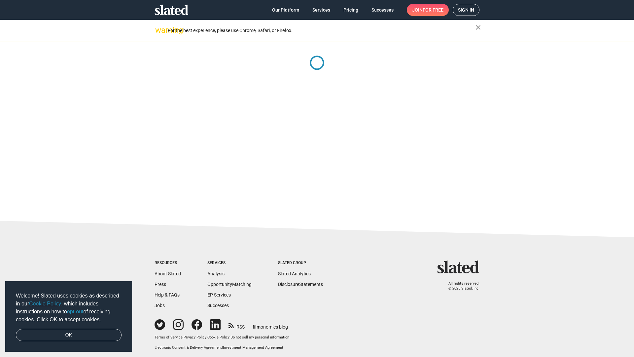 This screenshot has height=357, width=634. I want to click on span: film, so click(257, 327).